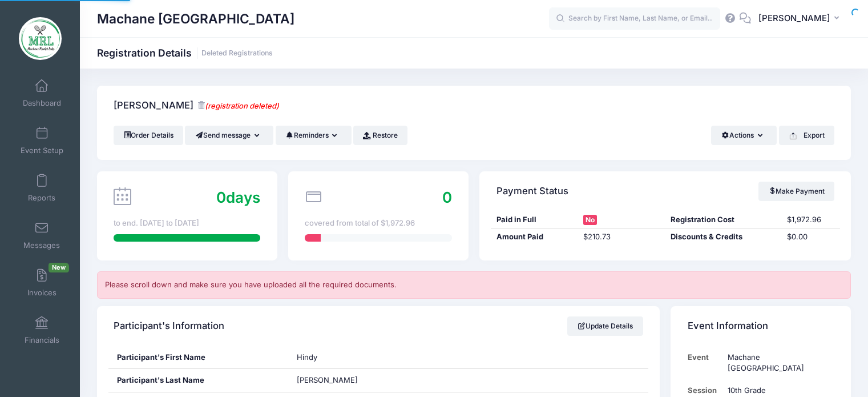  What do you see at coordinates (41, 188) in the screenshot?
I see `a: Reports` at bounding box center [41, 188].